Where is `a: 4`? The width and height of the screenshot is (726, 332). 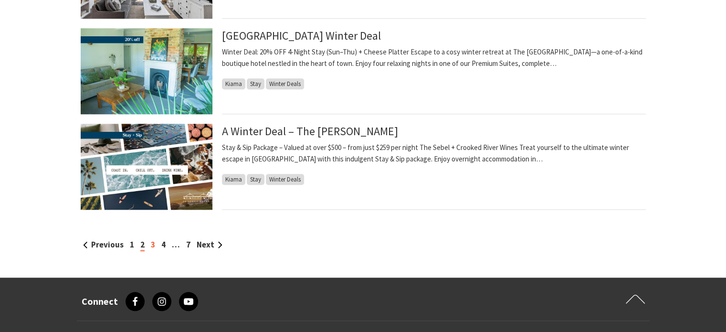
a: 4 is located at coordinates (163, 245).